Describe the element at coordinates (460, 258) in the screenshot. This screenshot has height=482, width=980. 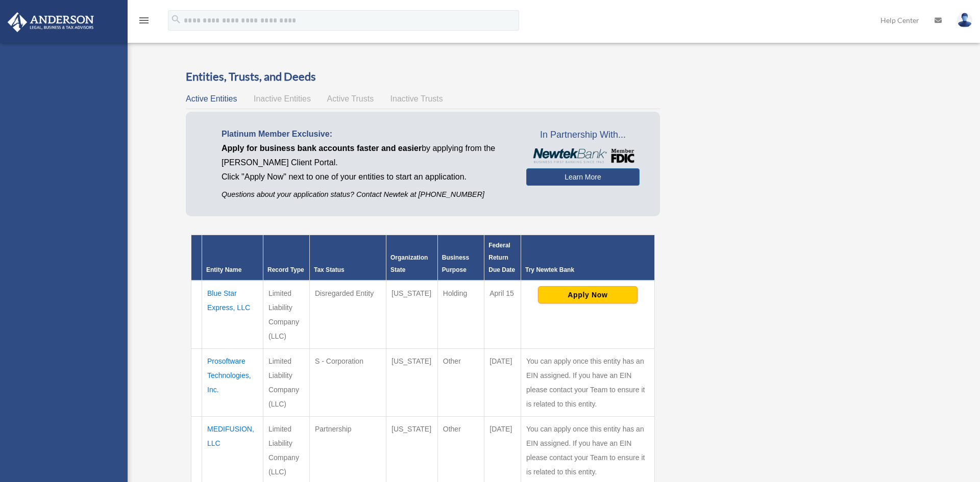
I see `th: Business Purpose` at that location.